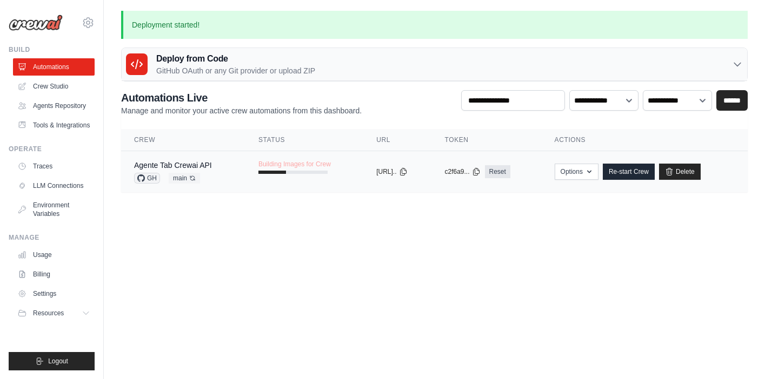  What do you see at coordinates (51, 362) in the screenshot?
I see `button: Logout` at bounding box center [51, 362].